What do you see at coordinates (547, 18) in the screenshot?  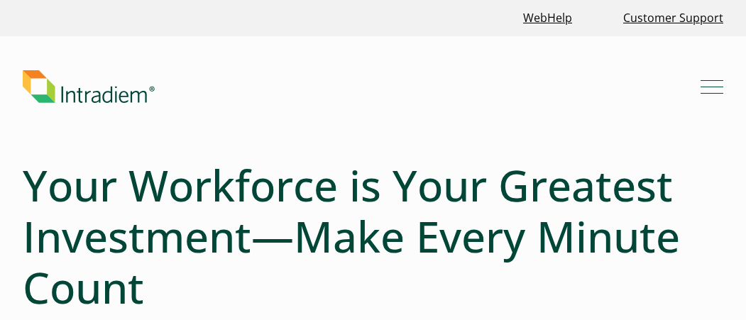 I see `a: Link opens in a new window` at bounding box center [547, 18].